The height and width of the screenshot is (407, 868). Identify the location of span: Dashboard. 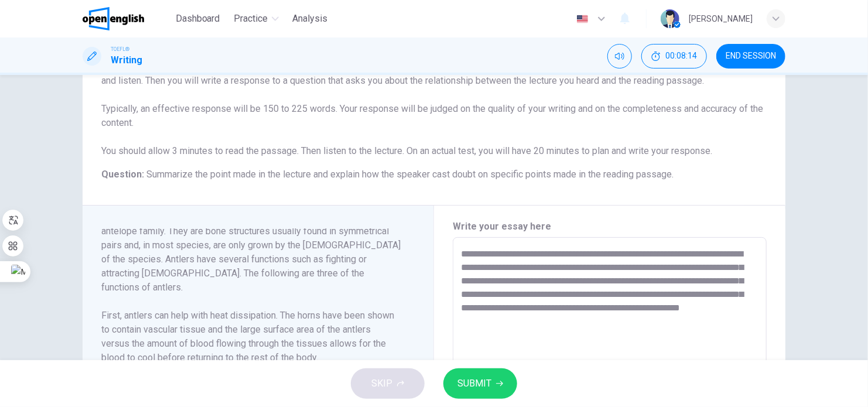
(198, 19).